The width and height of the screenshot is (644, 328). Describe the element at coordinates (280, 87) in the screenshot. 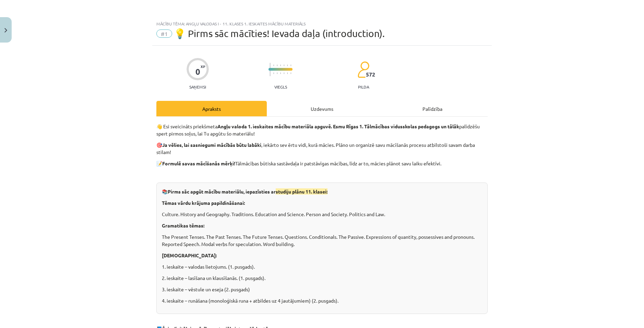

I see `p: Viegls` at that location.